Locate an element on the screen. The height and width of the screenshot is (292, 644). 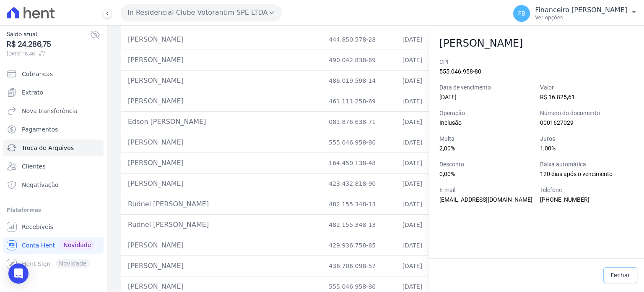
td: 555.046.958-80 is located at coordinates (359, 142).